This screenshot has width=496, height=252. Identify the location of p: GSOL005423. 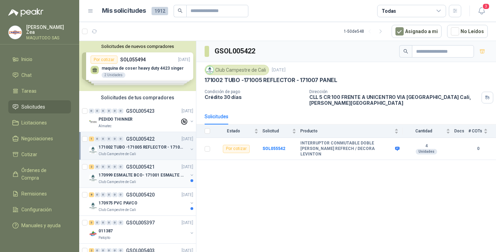
(140, 111).